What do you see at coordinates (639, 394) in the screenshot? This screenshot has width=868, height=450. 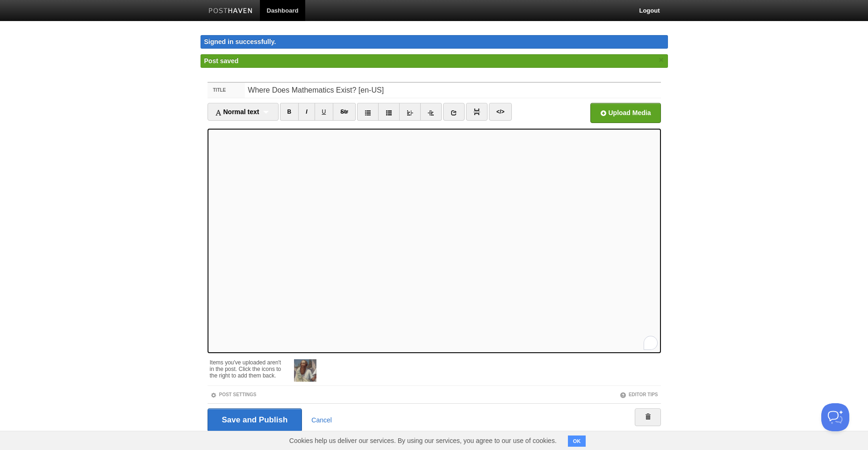 I see `a: Editor Tips` at bounding box center [639, 394].